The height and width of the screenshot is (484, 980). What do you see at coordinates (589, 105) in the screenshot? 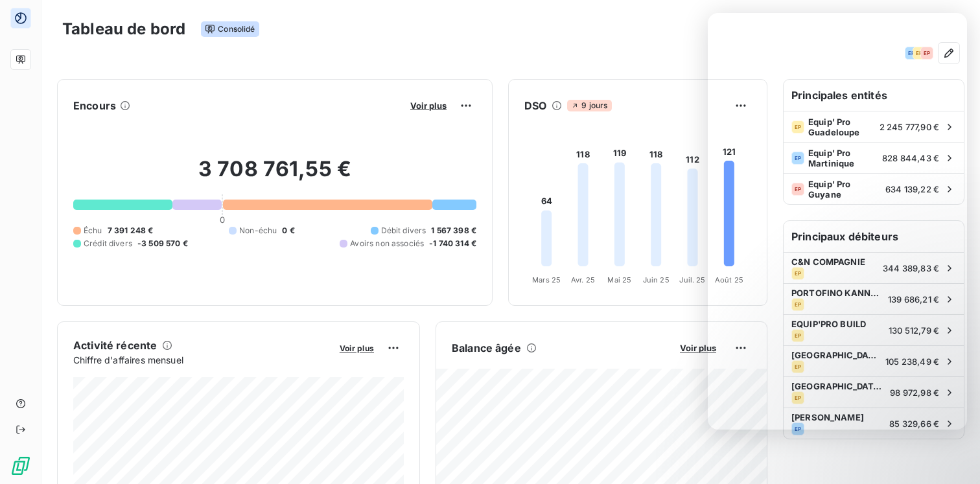
I see `span: 9 jours` at bounding box center [589, 105].